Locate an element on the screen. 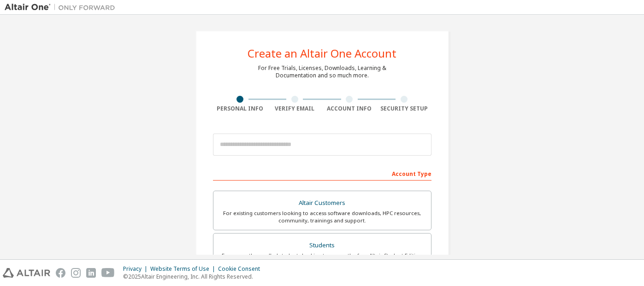  div: Account Info is located at coordinates (349, 109).